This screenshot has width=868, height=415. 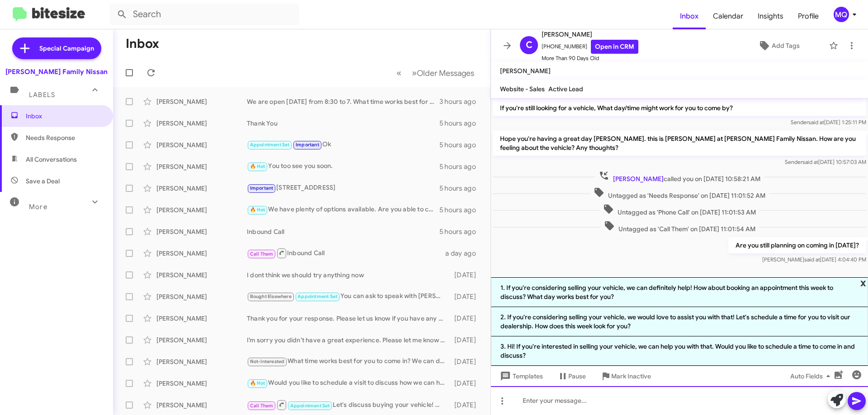 I want to click on span: Calendar, so click(x=728, y=16).